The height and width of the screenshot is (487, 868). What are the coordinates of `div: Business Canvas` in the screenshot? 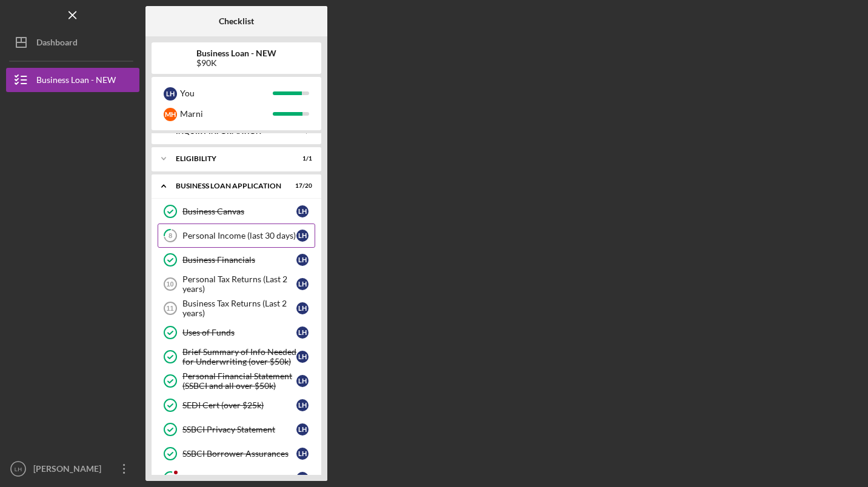 It's located at (239, 211).